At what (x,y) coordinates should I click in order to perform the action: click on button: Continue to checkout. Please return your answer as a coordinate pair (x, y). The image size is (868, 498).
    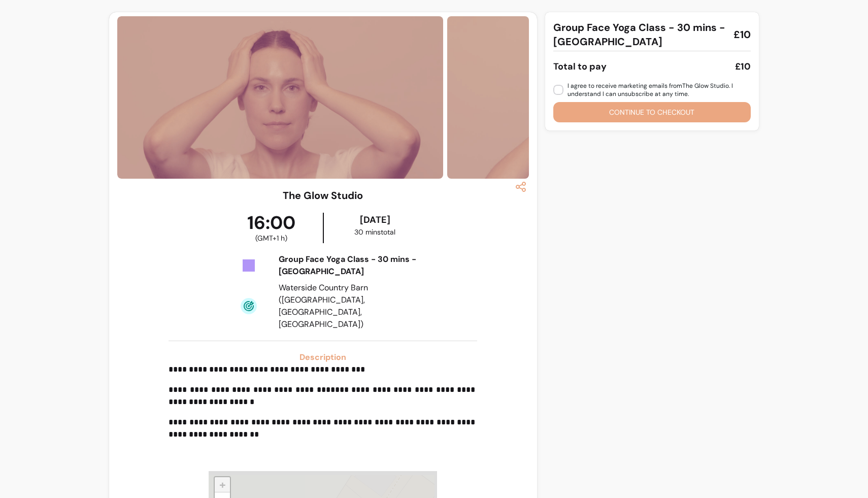
    Looking at the image, I should click on (651, 112).